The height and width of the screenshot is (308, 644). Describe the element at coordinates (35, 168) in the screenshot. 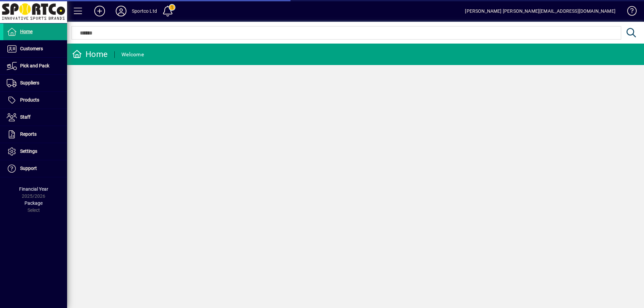

I see `a: Support` at that location.